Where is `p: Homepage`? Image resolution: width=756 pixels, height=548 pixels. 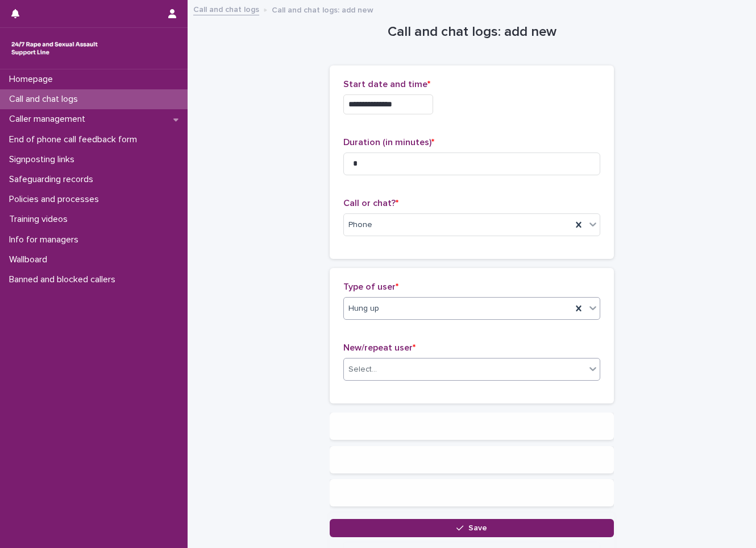 p: Homepage is located at coordinates (33, 79).